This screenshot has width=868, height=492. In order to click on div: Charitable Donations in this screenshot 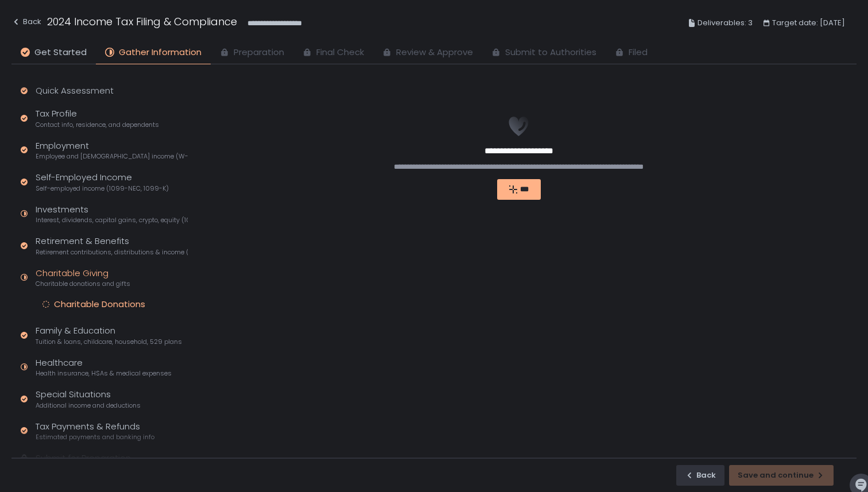, I will do `click(99, 304)`.